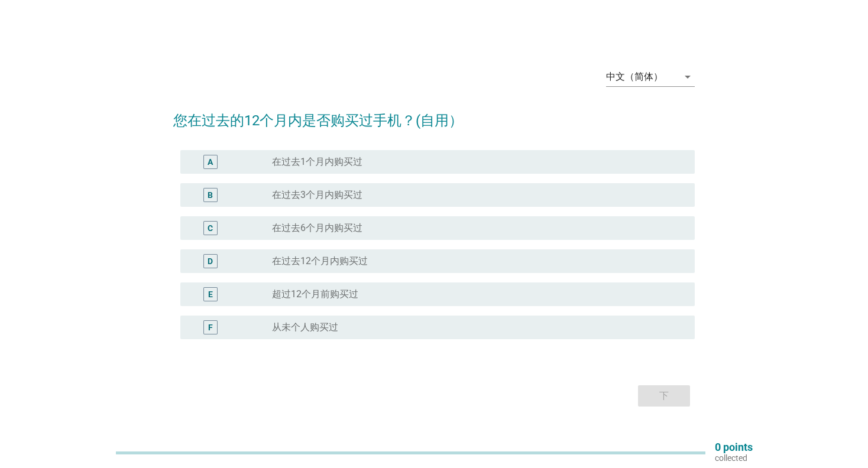  Describe the element at coordinates (210, 327) in the screenshot. I see `div: F` at that location.